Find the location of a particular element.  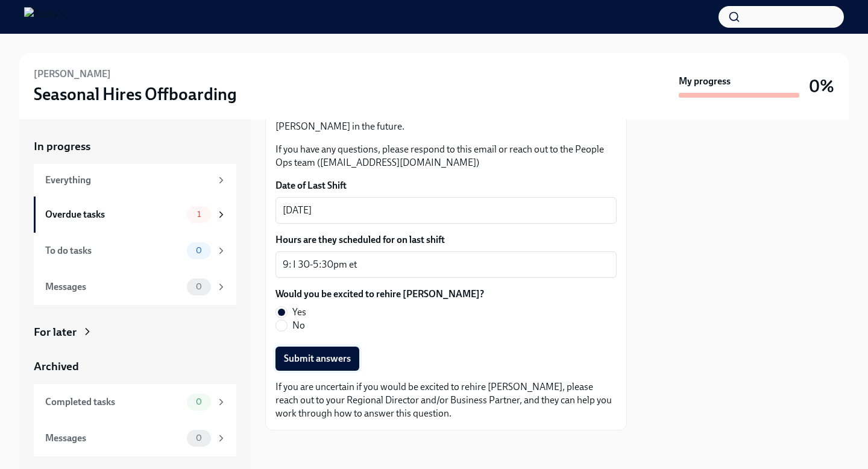

span: Yes is located at coordinates (299, 312).